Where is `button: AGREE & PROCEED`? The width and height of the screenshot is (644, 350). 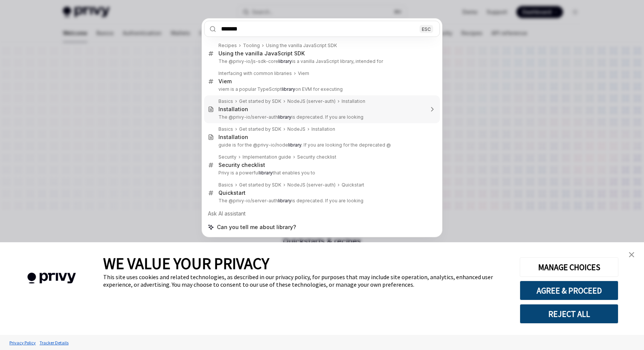 button: AGREE & PROCEED is located at coordinates (569, 290).